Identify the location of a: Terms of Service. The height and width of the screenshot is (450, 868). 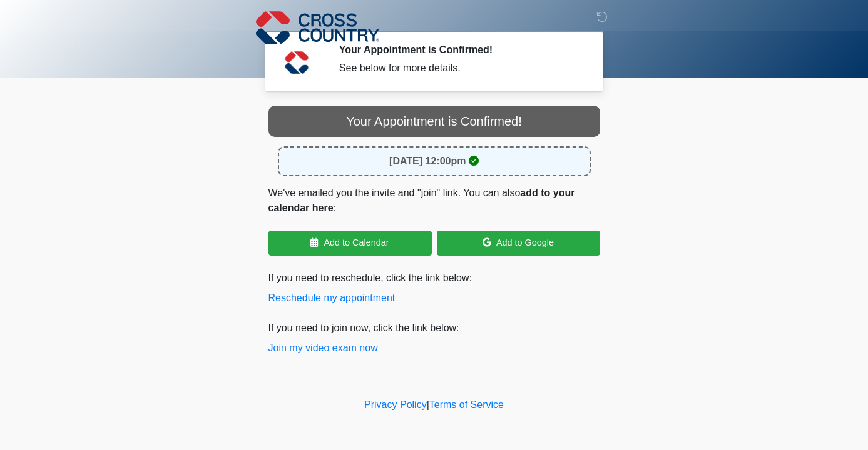
(466, 405).